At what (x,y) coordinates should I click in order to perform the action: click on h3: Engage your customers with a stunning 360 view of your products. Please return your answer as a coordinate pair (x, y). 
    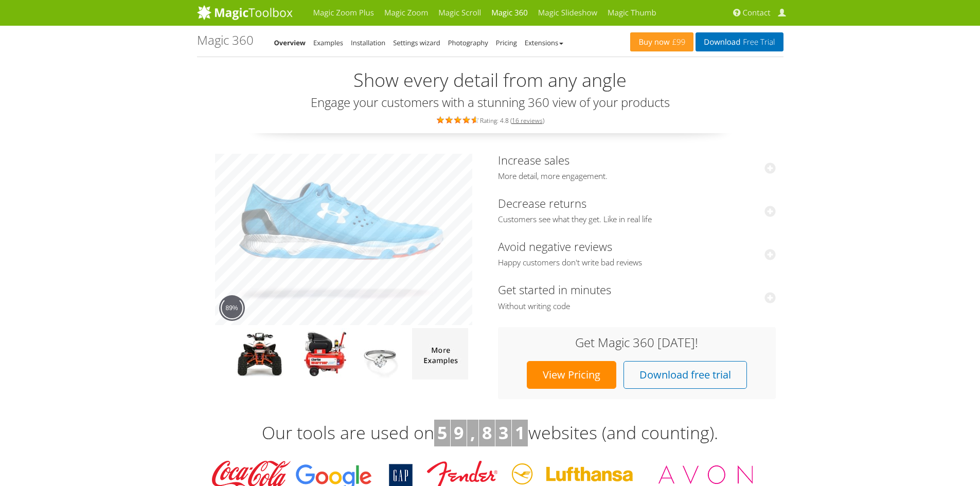
    Looking at the image, I should click on (490, 102).